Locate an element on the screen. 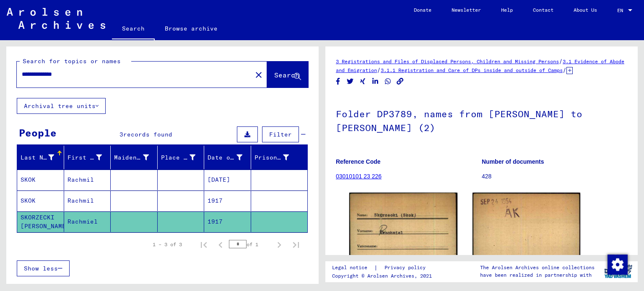 This screenshot has height=291, width=644. button: Show less is located at coordinates (43, 269).